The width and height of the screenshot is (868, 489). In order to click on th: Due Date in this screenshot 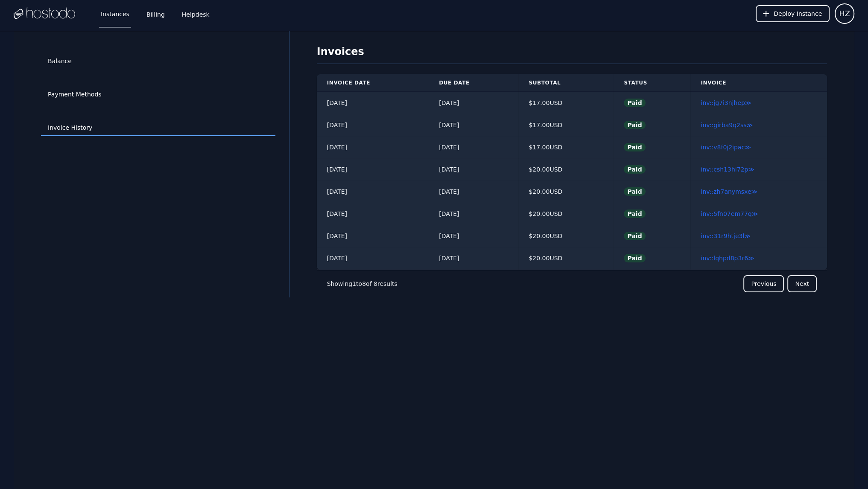, I will do `click(473, 83)`.